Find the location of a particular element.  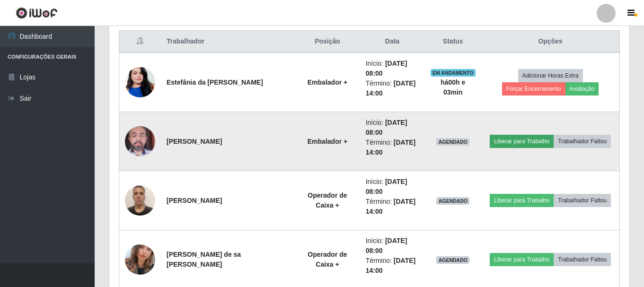

th: Opções is located at coordinates (551, 41).